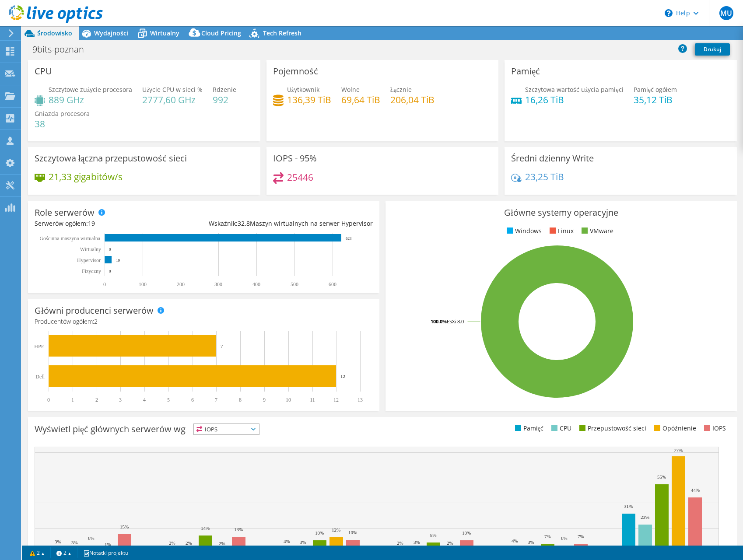 Image resolution: width=743 pixels, height=560 pixels. I want to click on text: Wirtualny, so click(91, 249).